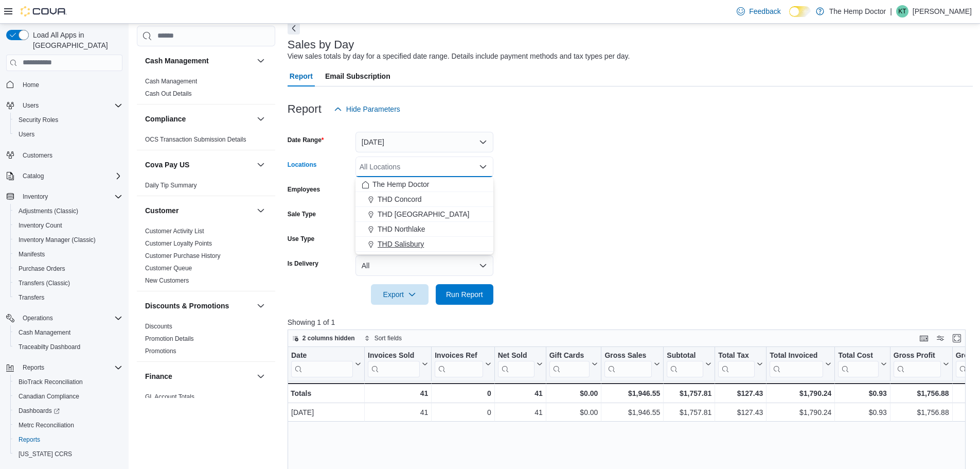 This screenshot has height=469, width=980. Describe the element at coordinates (862, 364) in the screenshot. I see `button: Total Cost` at that location.